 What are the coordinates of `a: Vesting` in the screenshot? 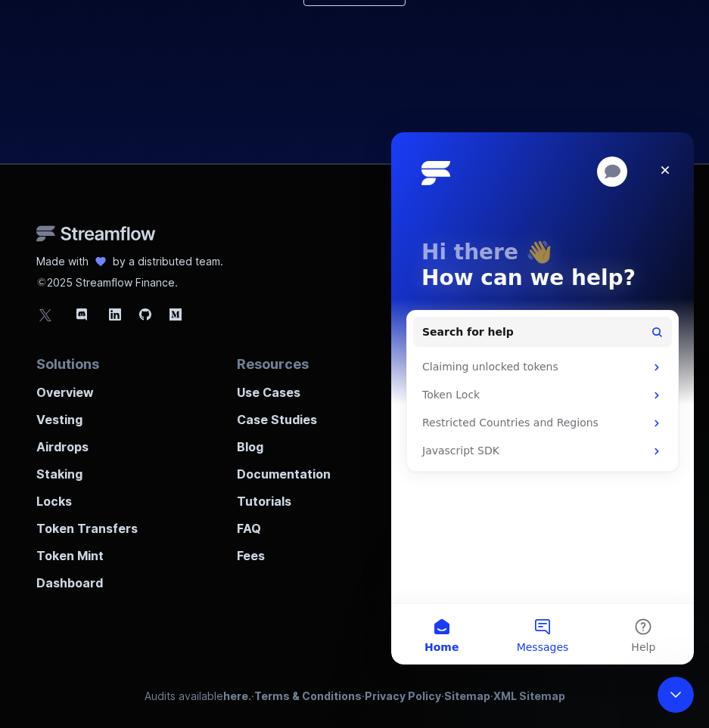 It's located at (87, 415).